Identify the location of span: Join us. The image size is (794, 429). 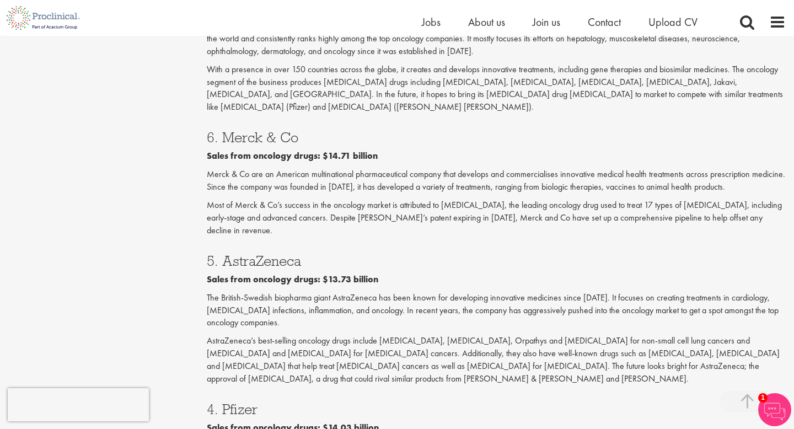
(546, 22).